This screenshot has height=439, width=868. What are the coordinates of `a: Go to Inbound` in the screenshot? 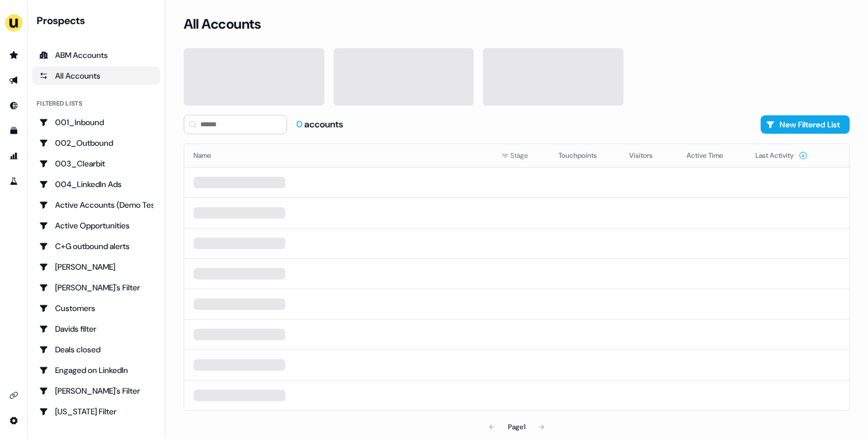 It's located at (14, 105).